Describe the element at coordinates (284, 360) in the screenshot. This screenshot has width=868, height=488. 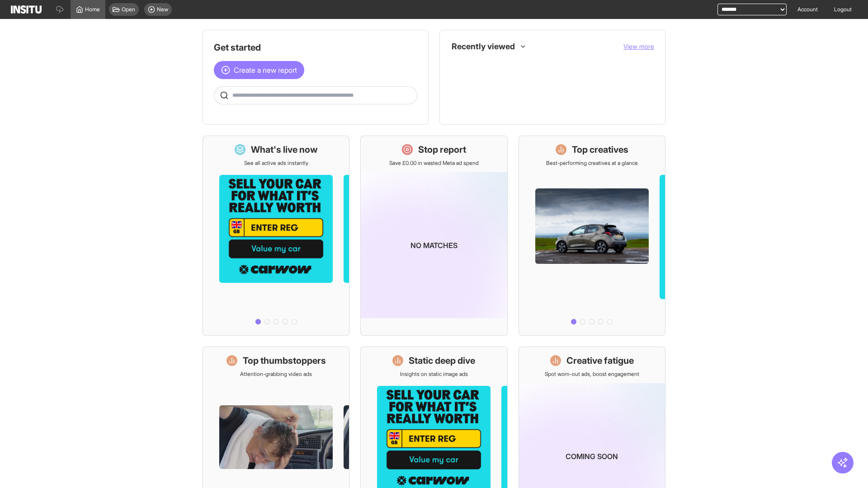
I see `h1: Top thumbstoppers` at that location.